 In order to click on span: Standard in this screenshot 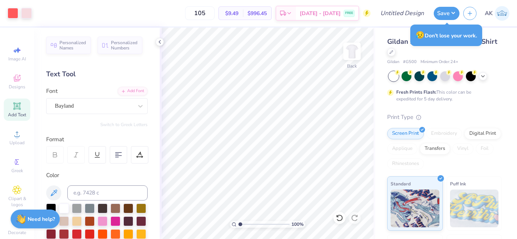, I will do `click(400, 184)`.